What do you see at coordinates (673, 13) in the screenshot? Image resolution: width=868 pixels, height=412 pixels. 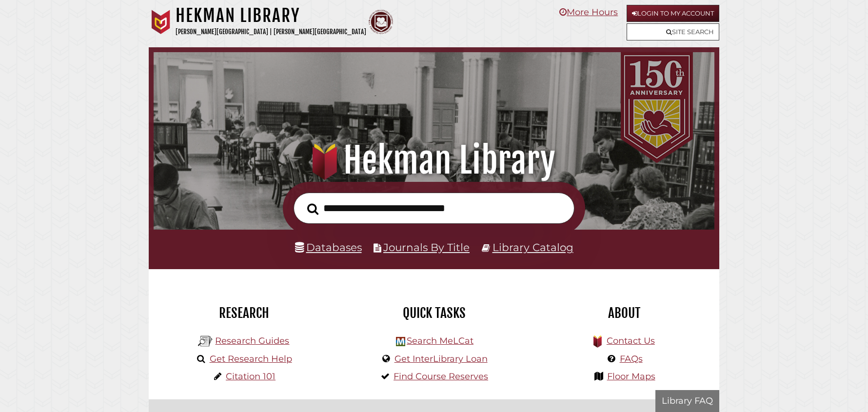 I see `a: Login to My Account` at bounding box center [673, 13].